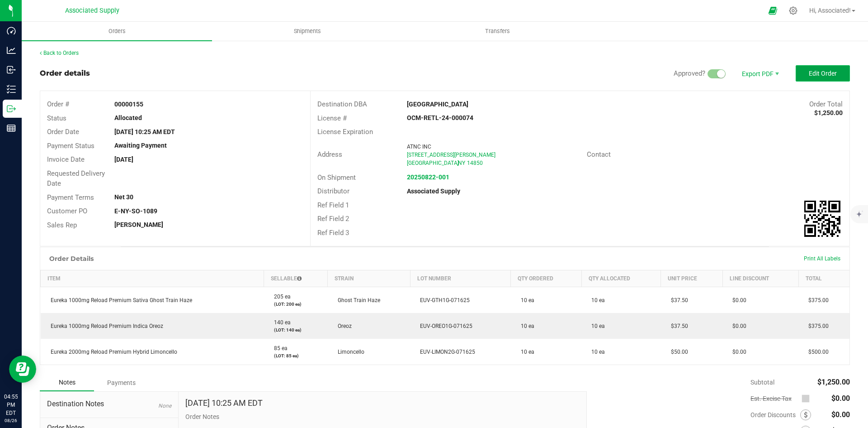 This screenshot has width=868, height=428. Describe the element at coordinates (823, 73) in the screenshot. I see `span: Edit Order` at that location.